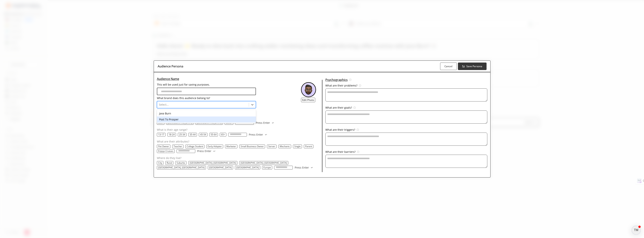 The image size is (644, 238). What do you see at coordinates (182, 135) in the screenshot?
I see `button: 25-34` at bounding box center [182, 135].